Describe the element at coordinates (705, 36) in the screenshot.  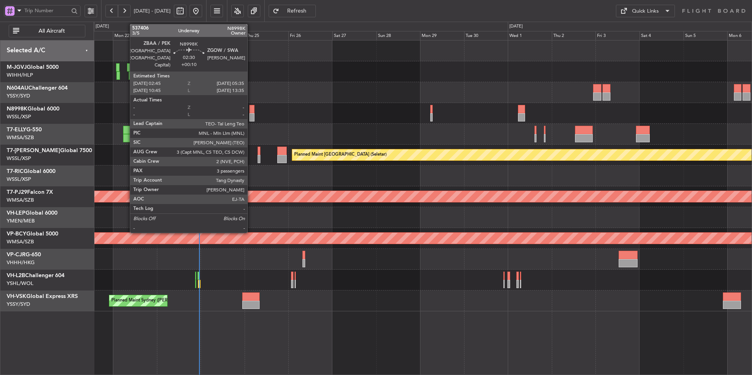
I see `div: Sun 5` at that location.